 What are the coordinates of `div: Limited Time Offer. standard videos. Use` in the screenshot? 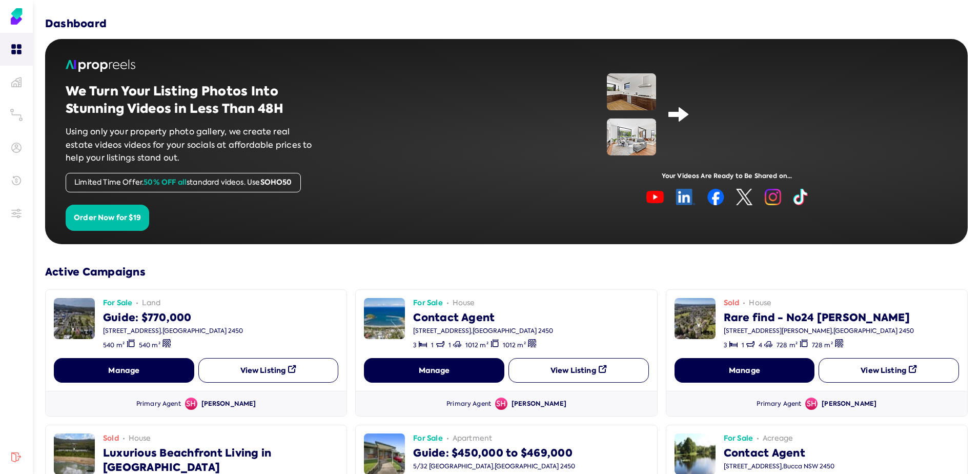 It's located at (183, 182).